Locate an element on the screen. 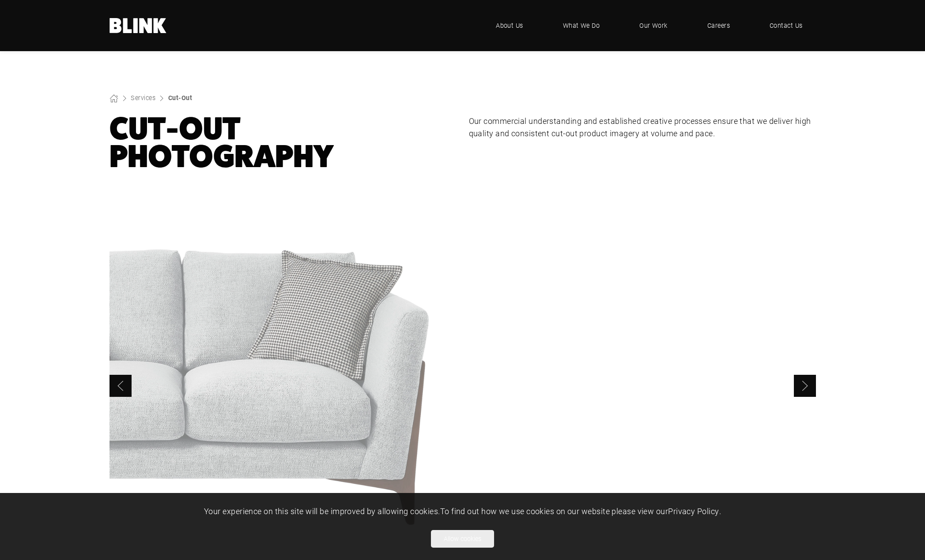  span: Your experience on this site will be improved by allowing cookies. To find out how we use cookies... is located at coordinates (462, 511).